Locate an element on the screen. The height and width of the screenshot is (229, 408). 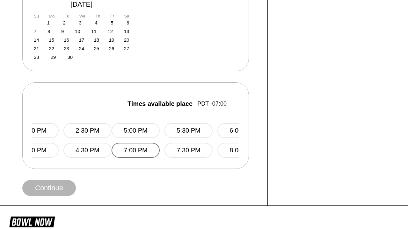
div: Choose Saturday, September 13th, 2025 is located at coordinates (127, 31).